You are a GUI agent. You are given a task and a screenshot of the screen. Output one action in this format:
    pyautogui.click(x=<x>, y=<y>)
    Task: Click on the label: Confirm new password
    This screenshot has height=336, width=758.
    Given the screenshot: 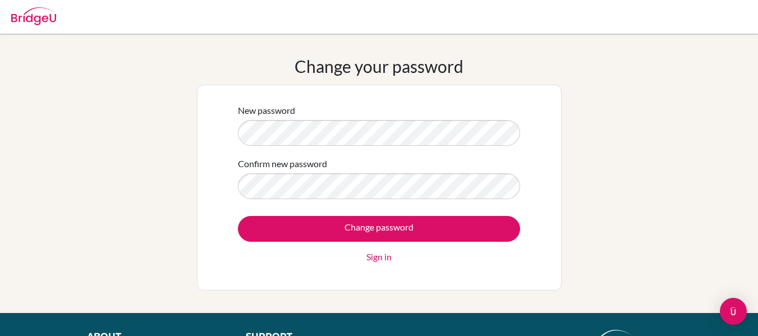 What is the action you would take?
    pyautogui.click(x=282, y=164)
    